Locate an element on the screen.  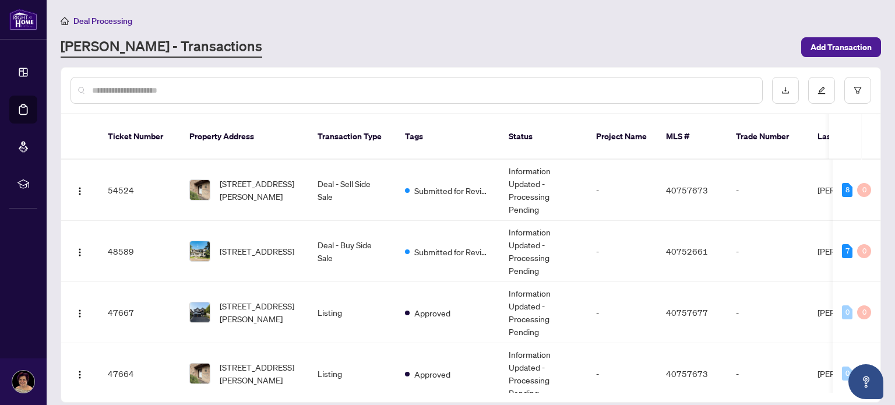
td: Deal - Buy Side Sale is located at coordinates (352, 251).